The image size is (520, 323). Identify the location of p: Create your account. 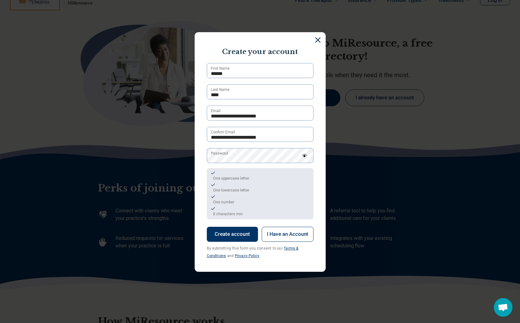
(260, 52).